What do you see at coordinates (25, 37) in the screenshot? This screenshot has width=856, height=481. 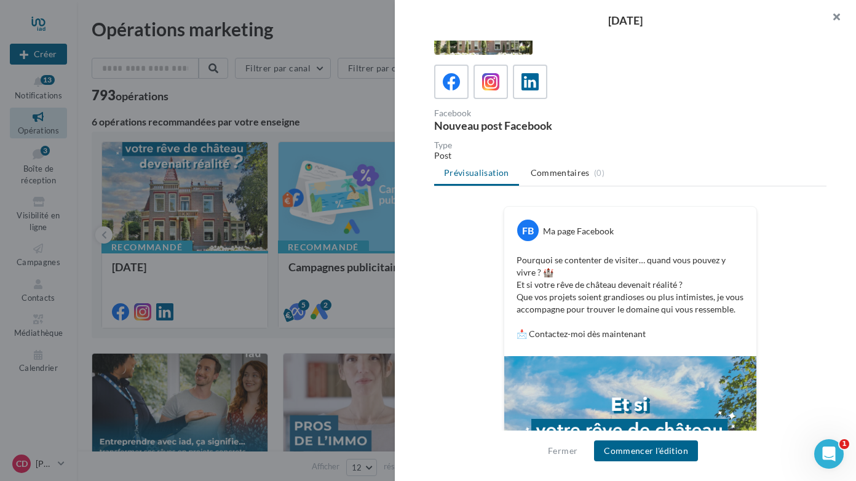 I see `img: website_grey.svg` at bounding box center [25, 37].